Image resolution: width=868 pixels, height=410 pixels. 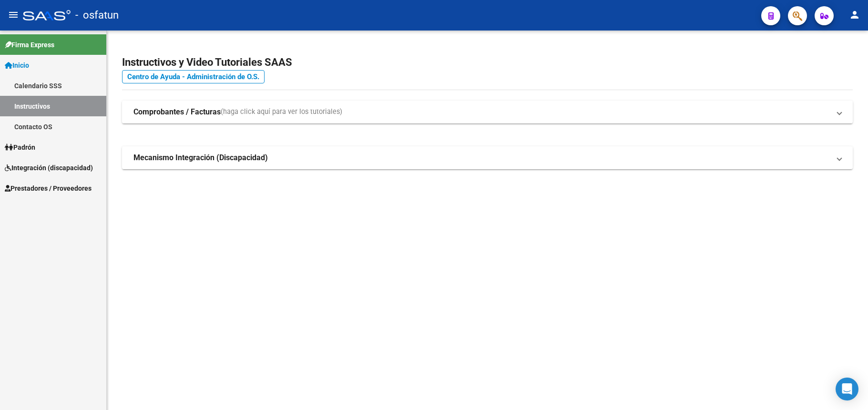 I want to click on h2: Instructivos y Video Tutoriales SAAS, so click(x=487, y=62).